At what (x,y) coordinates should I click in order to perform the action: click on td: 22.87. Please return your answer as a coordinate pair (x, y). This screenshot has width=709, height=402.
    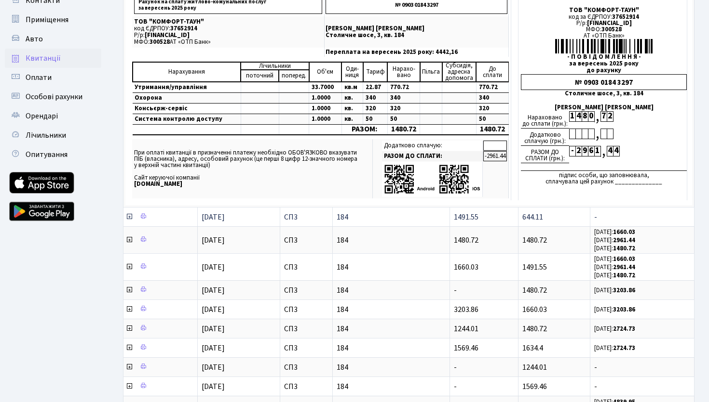
    Looking at the image, I should click on (375, 87).